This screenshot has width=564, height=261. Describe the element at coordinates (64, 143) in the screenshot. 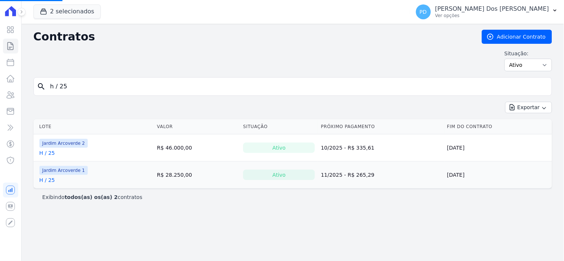

I see `span: Jardim Arcoverde 2` at that location.